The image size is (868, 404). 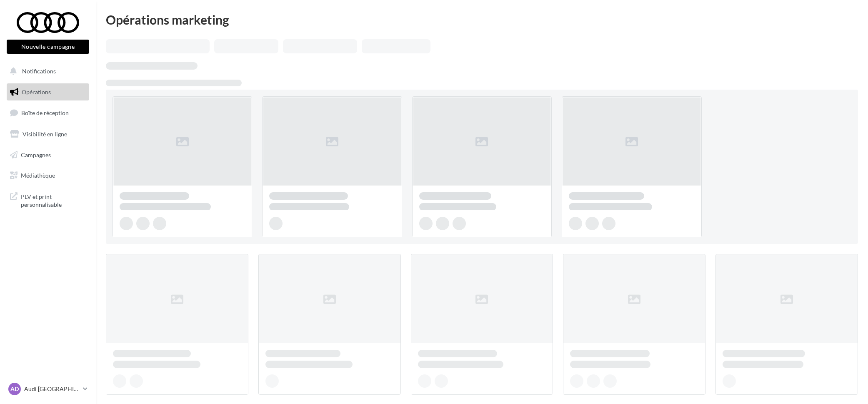 I want to click on span: Notifications, so click(x=39, y=71).